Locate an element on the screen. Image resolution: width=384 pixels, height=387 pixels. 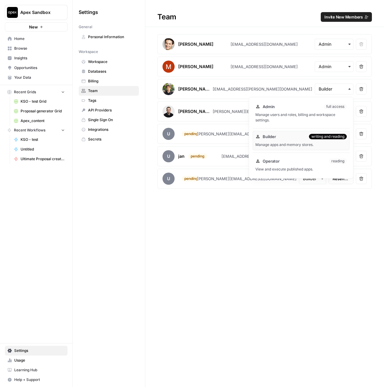
div: full access is located at coordinates (335, 107).